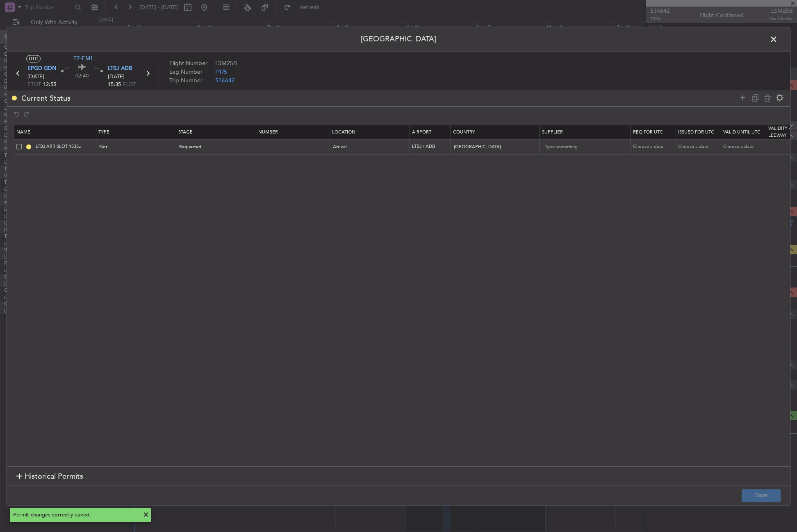 The height and width of the screenshot is (532, 797). I want to click on span: Validity / Leeway, so click(779, 132).